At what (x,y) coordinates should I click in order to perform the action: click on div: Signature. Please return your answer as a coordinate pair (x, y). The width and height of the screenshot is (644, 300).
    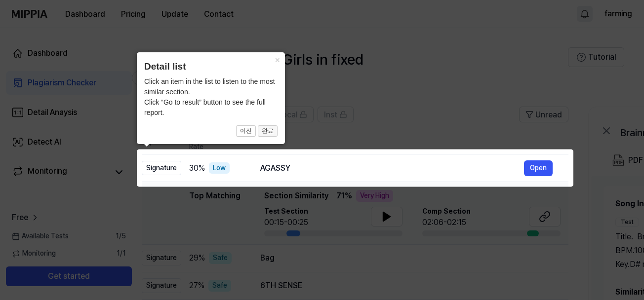
    Looking at the image, I should click on (162, 169).